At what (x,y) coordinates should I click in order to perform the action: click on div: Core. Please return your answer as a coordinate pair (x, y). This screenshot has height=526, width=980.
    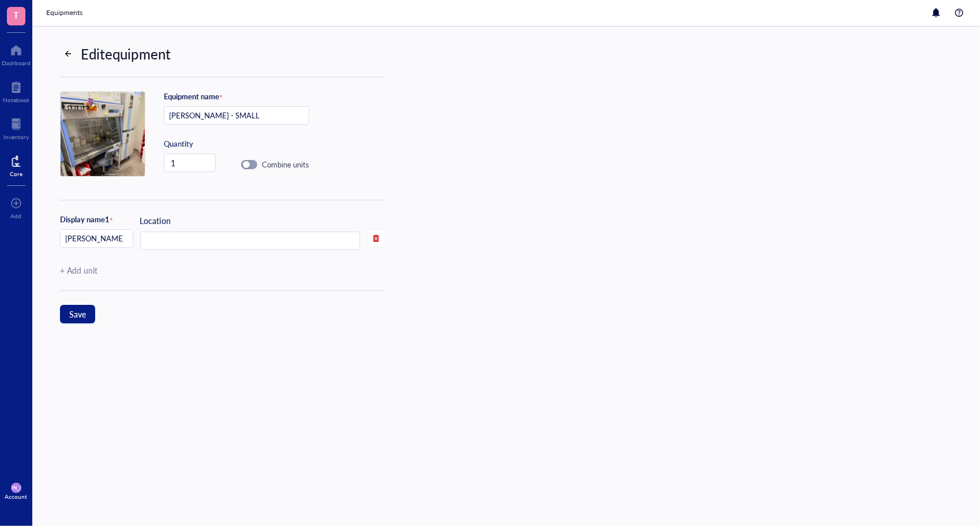
    Looking at the image, I should click on (16, 173).